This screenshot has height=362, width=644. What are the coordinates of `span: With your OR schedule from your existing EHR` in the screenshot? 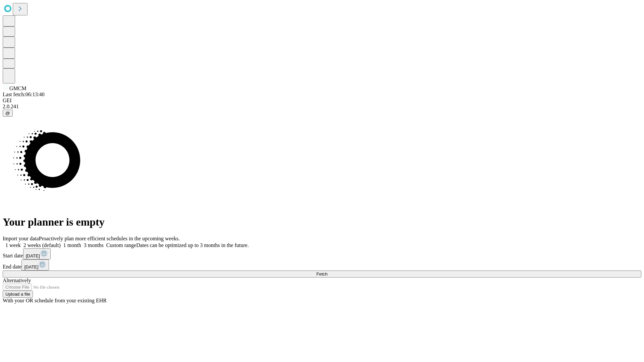 It's located at (55, 301).